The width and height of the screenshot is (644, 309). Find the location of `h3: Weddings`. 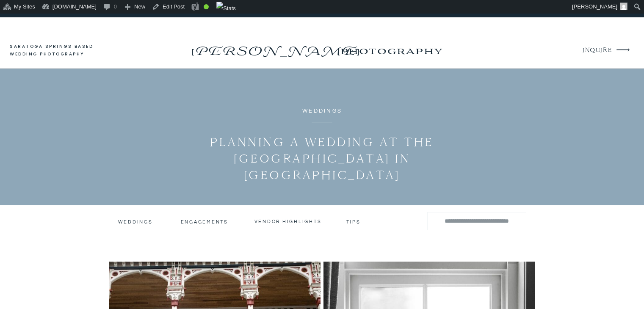

h3: Weddings is located at coordinates (135, 222).